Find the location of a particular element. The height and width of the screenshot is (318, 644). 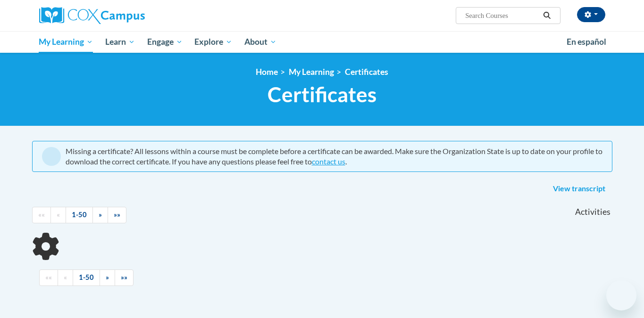

span: Activities is located at coordinates (592, 212).